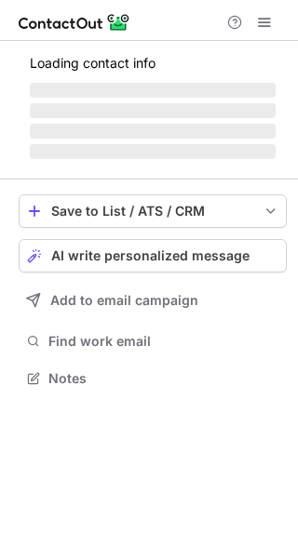  Describe the element at coordinates (153, 211) in the screenshot. I see `button: save-profile-one-click` at that location.